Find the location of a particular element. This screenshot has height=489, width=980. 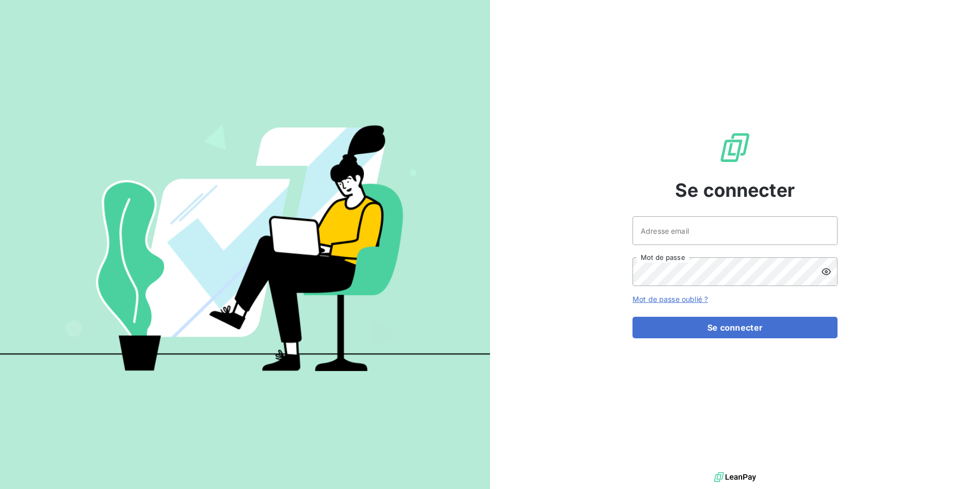

input: placeholder is located at coordinates (735, 231).